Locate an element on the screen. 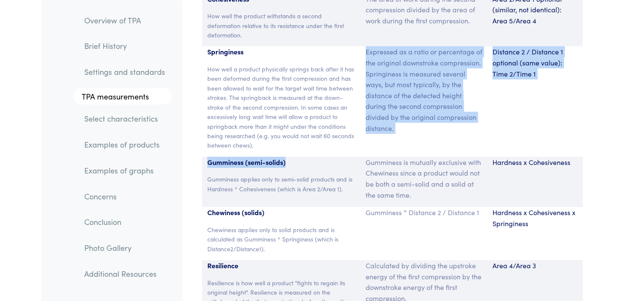 The image size is (644, 301). p: Hardness x Cohesiveness x Springiness is located at coordinates (535, 218).